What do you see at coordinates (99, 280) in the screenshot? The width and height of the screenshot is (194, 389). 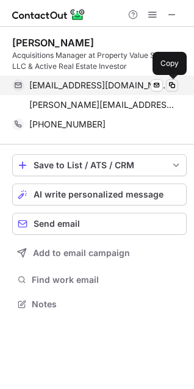 I see `button: Find work email` at bounding box center [99, 280].